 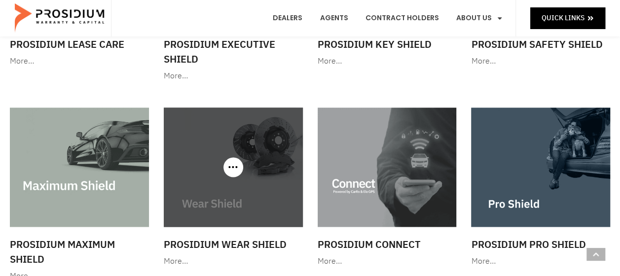 What do you see at coordinates (79, 44) in the screenshot?
I see `h3: Prosidium Lease Care` at bounding box center [79, 44].